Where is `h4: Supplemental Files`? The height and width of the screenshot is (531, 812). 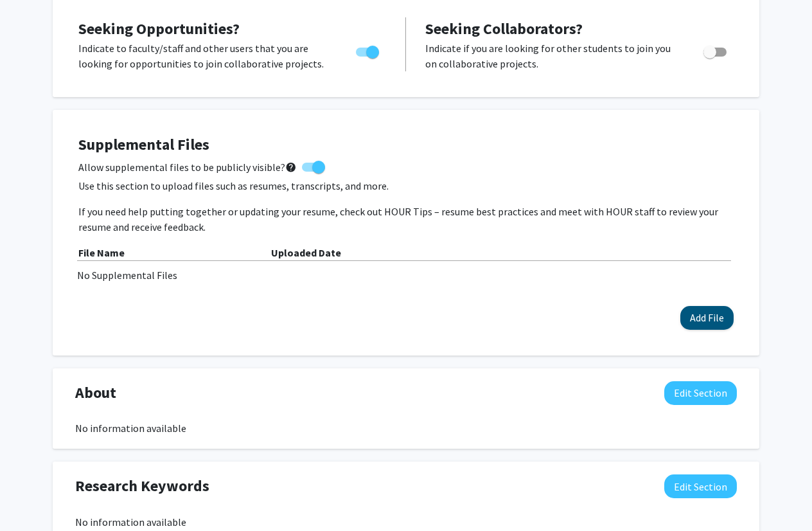
h4: Supplemental Files is located at coordinates (406, 145).